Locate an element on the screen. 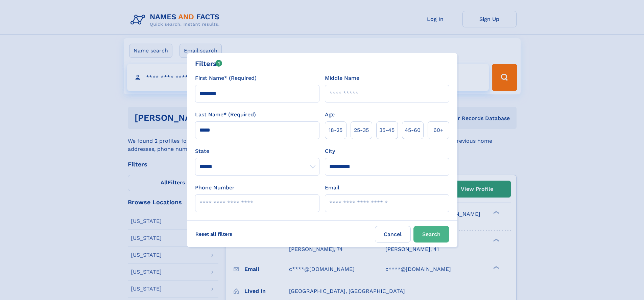 The image size is (644, 300). label: Middle Name is located at coordinates (342, 78).